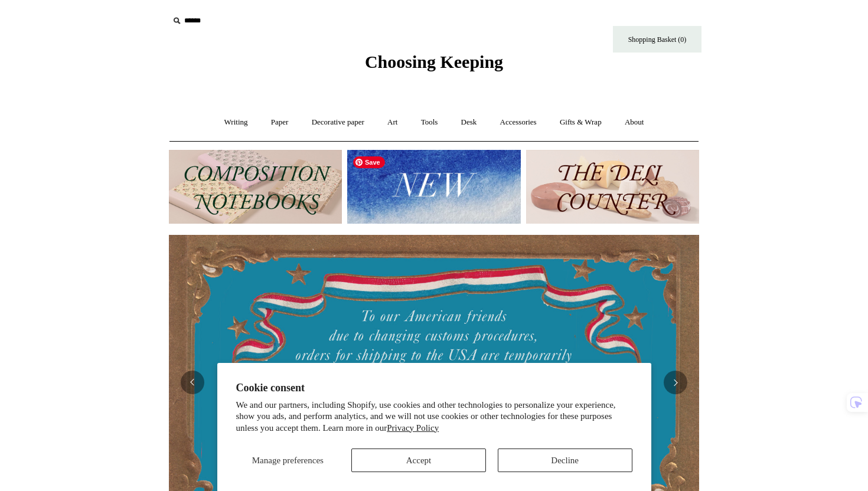 The image size is (868, 491). What do you see at coordinates (280, 122) in the screenshot?
I see `a: Paper` at bounding box center [280, 122].